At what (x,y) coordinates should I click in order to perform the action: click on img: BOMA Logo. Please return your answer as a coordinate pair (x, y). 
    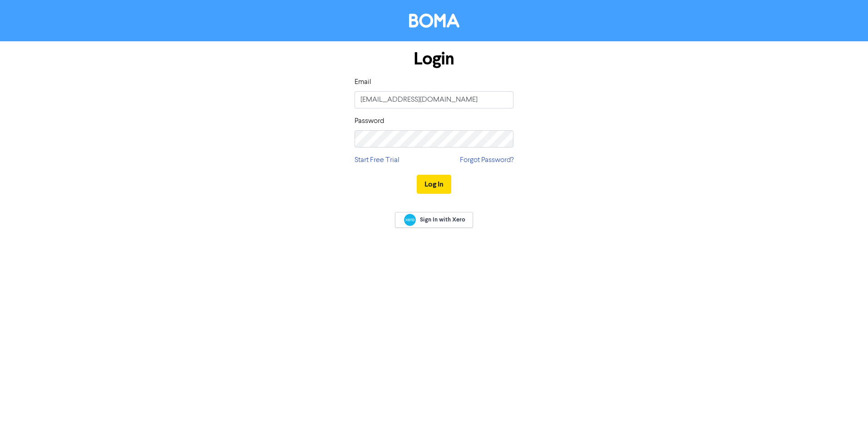
    Looking at the image, I should click on (434, 20).